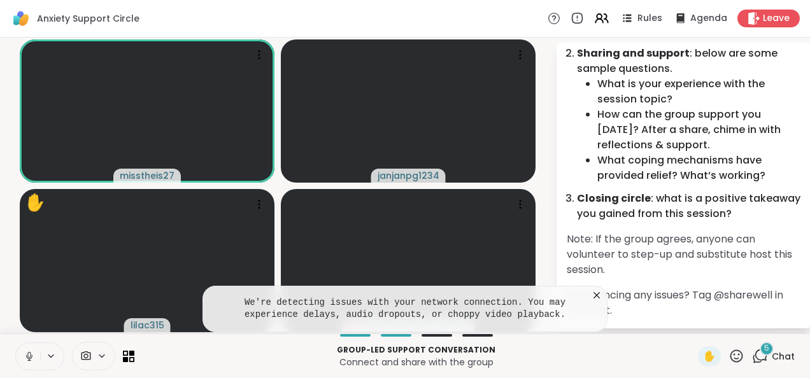 This screenshot has height=378, width=810. What do you see at coordinates (147, 325) in the screenshot?
I see `span: lilac315` at bounding box center [147, 325].